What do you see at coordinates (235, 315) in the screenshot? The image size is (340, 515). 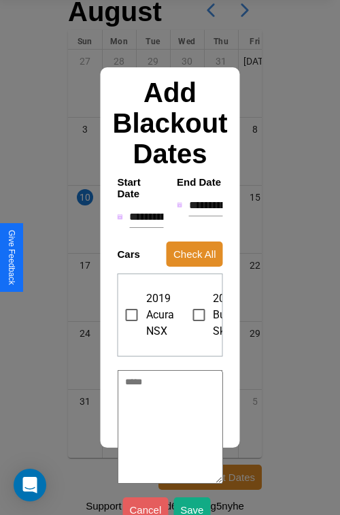 I see `span: 2023 Buick Skyhawk` at bounding box center [235, 315].